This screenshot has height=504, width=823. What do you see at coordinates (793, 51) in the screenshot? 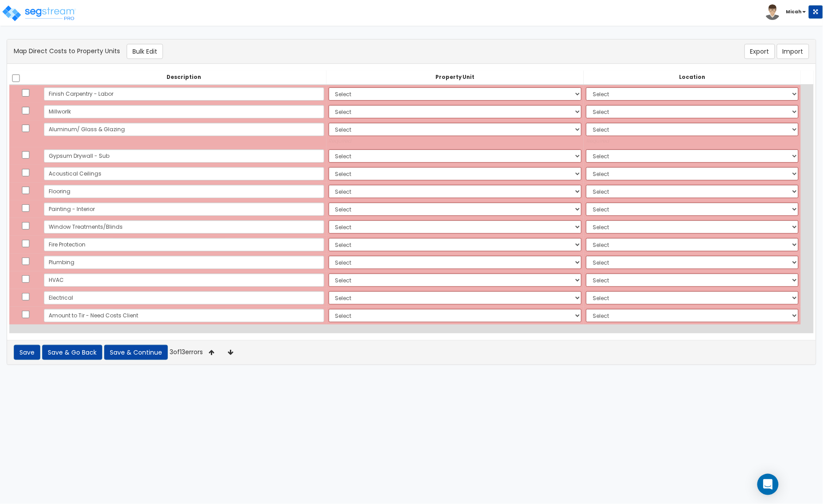
I see `button: Import` at bounding box center [793, 51].